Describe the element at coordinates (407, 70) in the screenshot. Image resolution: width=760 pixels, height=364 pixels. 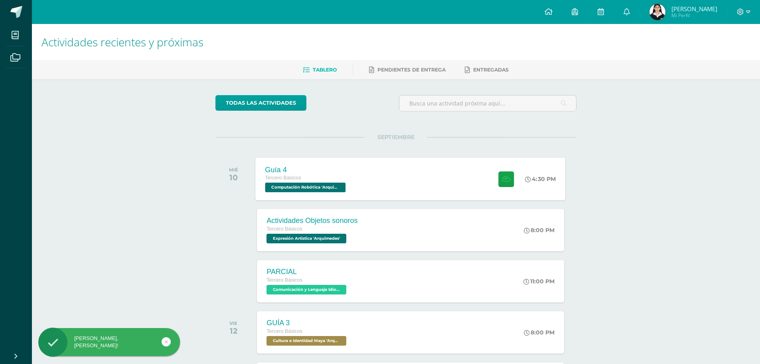
I see `a: Pendientes de entrega` at that location.